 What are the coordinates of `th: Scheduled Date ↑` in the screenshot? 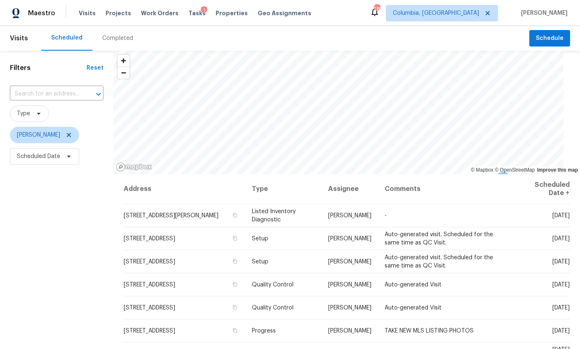 It's located at (540, 189).